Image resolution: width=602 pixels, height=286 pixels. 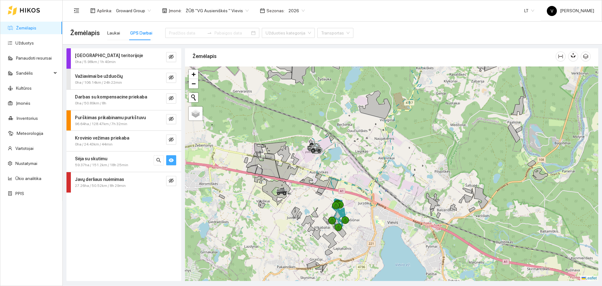 I want to click on span: Sandėlis, so click(x=34, y=73).